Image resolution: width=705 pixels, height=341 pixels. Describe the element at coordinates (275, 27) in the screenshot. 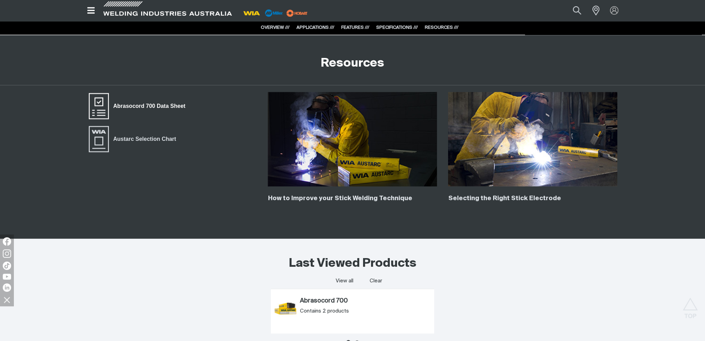

I see `a: OVERVIEW ///` at that location.